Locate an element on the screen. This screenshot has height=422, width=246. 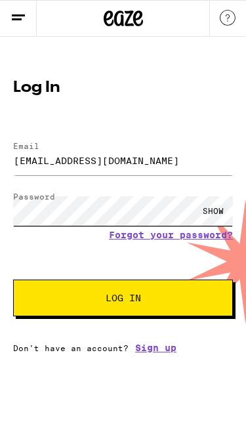
div: Don't have an account? is located at coordinates (123, 348).